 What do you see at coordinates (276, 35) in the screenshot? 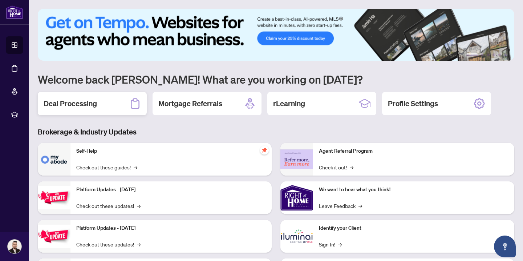
I see `img: Slide 0` at bounding box center [276, 35].